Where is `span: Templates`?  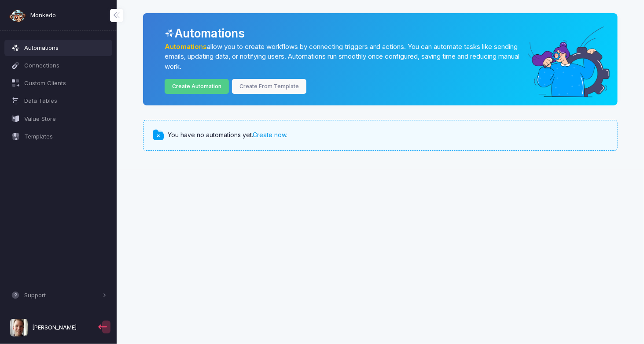
span: Templates is located at coordinates (65, 136).